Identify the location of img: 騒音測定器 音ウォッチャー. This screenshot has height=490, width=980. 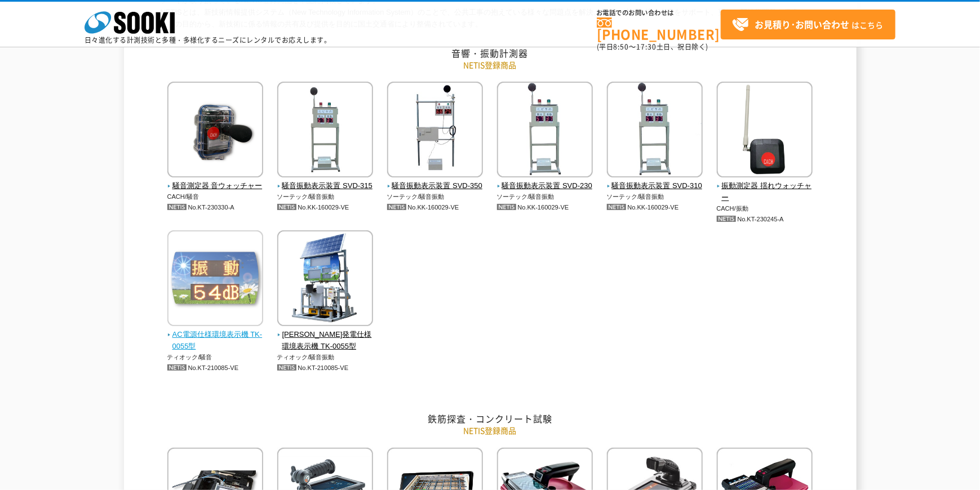
(215, 130).